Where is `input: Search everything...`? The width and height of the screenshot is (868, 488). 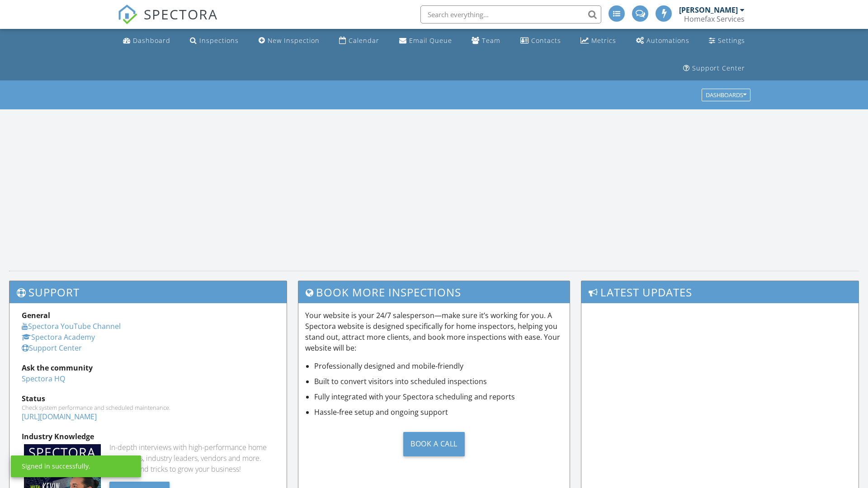
input: Search everything... is located at coordinates (511, 15).